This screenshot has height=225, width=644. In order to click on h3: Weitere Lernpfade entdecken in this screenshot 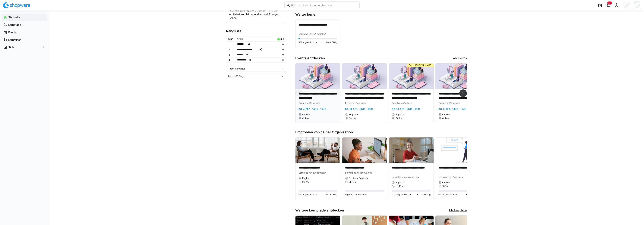, I will do `click(320, 210)`.